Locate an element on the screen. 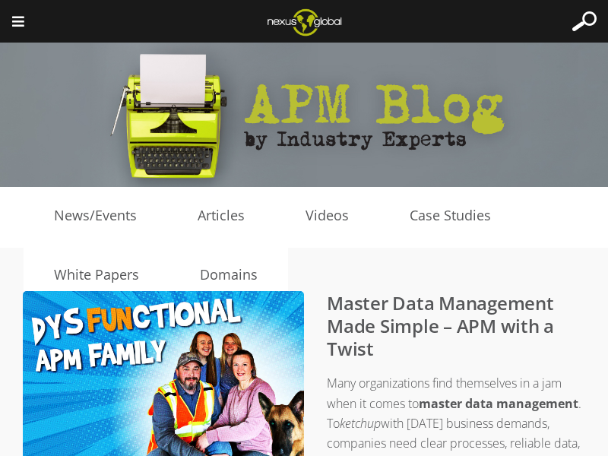 The height and width of the screenshot is (456, 608). a: Master Data Management Made Simple – APM with a Twist is located at coordinates (440, 325).